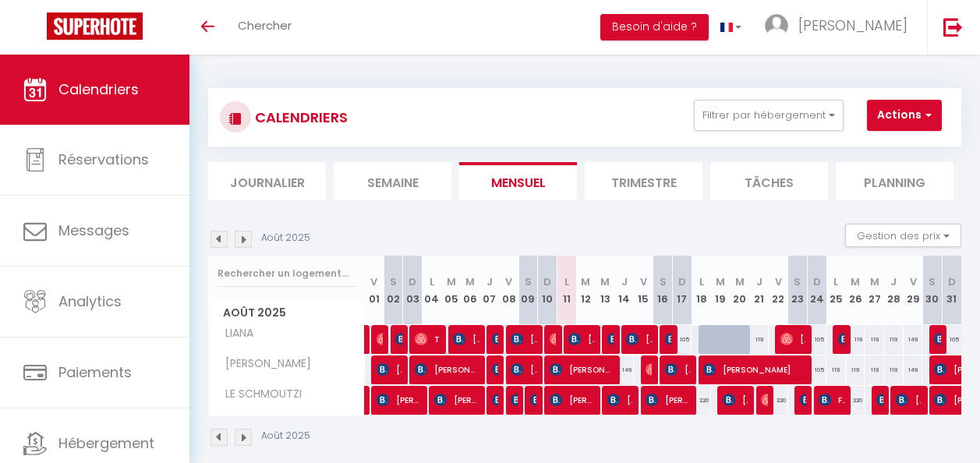 Image resolution: width=980 pixels, height=463 pixels. What do you see at coordinates (816, 290) in the screenshot?
I see `th: 24` at bounding box center [816, 290].